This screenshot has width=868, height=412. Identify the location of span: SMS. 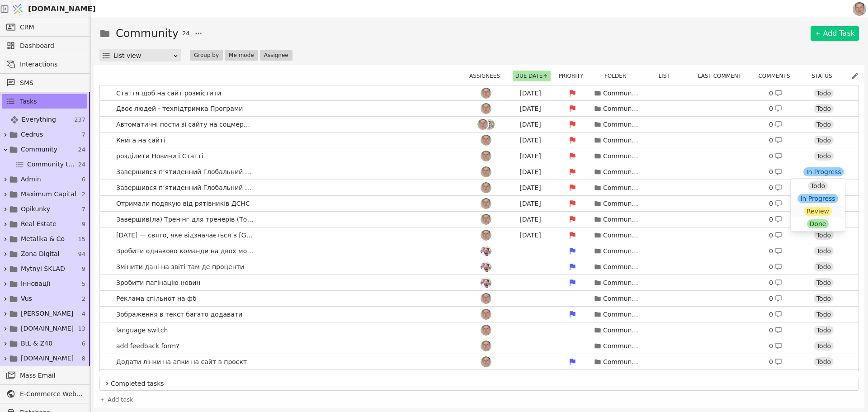
(51, 83).